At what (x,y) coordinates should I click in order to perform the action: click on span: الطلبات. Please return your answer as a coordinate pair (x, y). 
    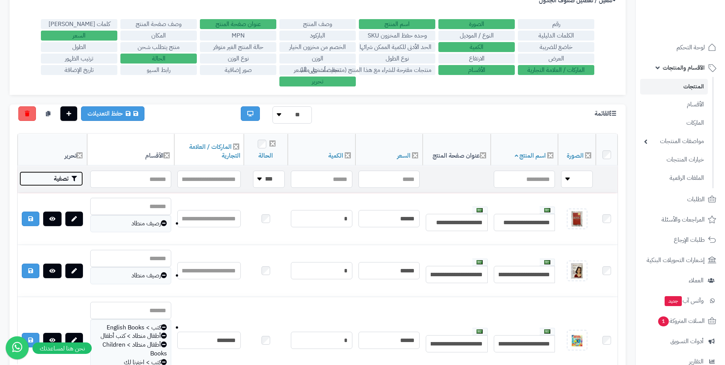
    Looking at the image, I should click on (696, 199).